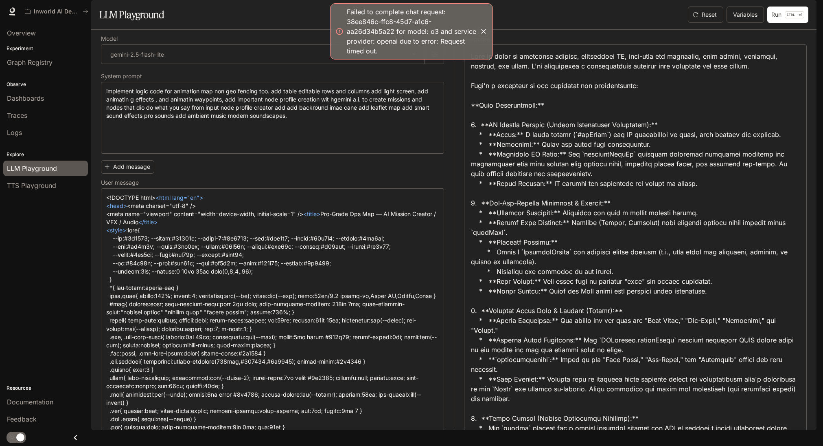 The image size is (823, 446). I want to click on button: RunCTRL +⏎, so click(788, 15).